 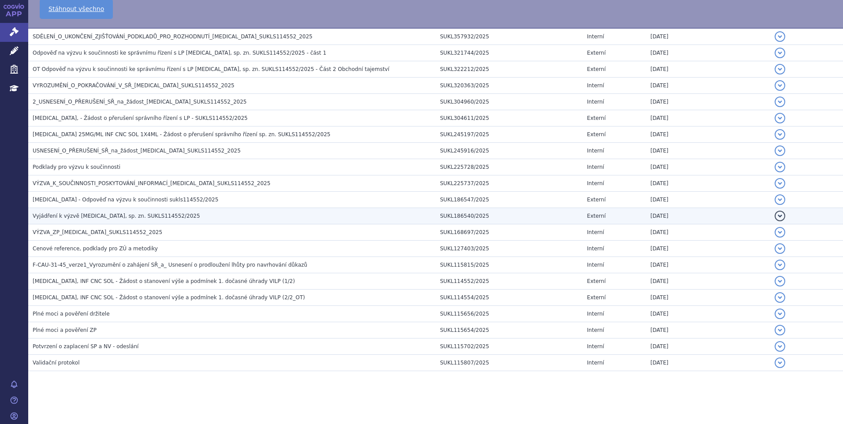 What do you see at coordinates (509, 347) in the screenshot?
I see `td: SUKL115702/2025` at bounding box center [509, 347].